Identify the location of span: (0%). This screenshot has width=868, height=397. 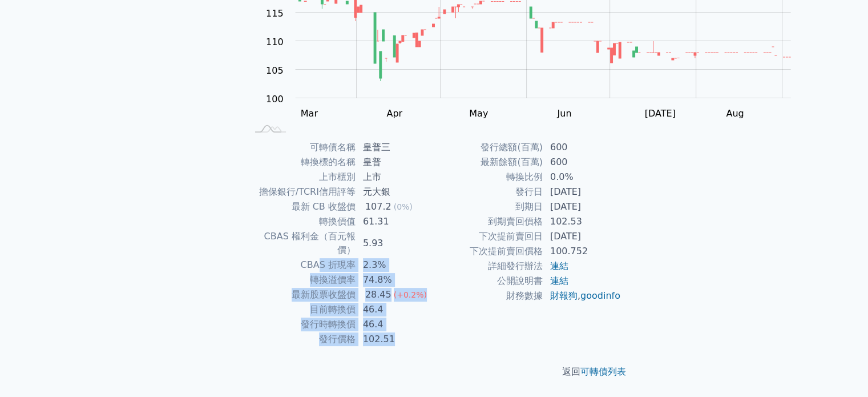
(403, 207).